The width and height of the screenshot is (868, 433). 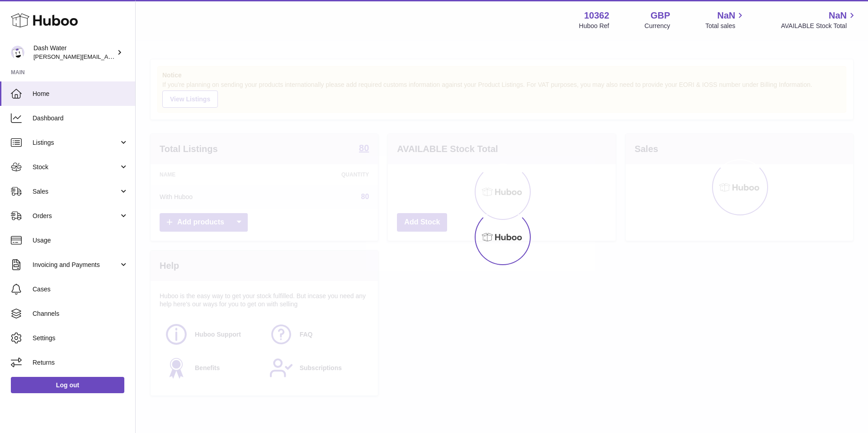 What do you see at coordinates (596, 16) in the screenshot?
I see `strong: 10362` at bounding box center [596, 16].